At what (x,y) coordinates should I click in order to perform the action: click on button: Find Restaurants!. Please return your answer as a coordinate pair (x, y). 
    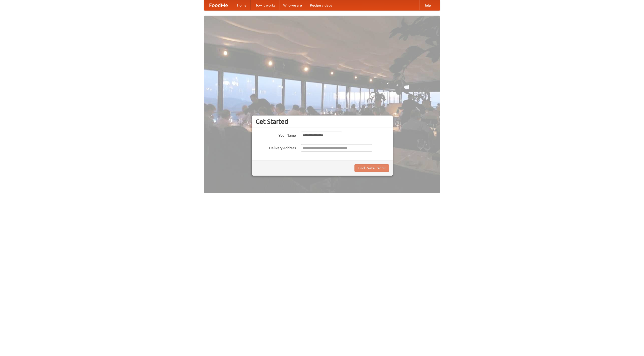
    Looking at the image, I should click on (372, 168).